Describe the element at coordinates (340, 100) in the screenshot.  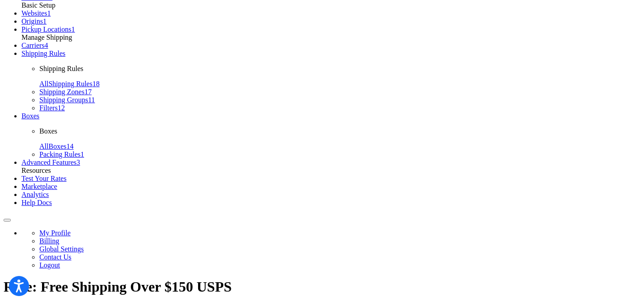
I see `li: Shipping Groups` at that location.